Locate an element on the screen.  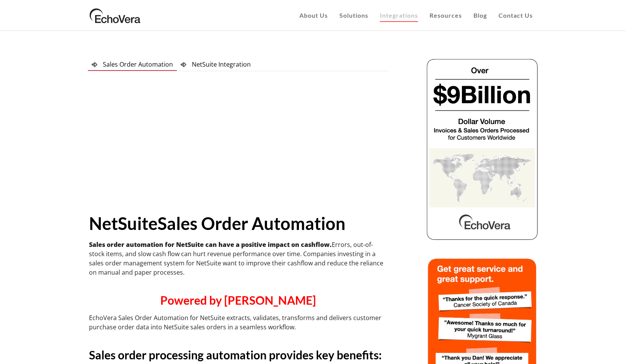
span: About Us is located at coordinates (314, 15).